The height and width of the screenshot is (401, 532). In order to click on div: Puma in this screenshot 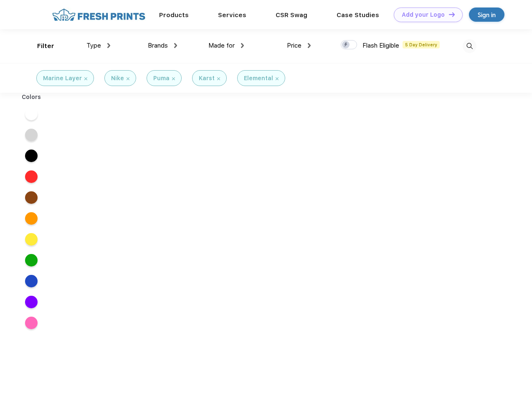, I will do `click(161, 78)`.